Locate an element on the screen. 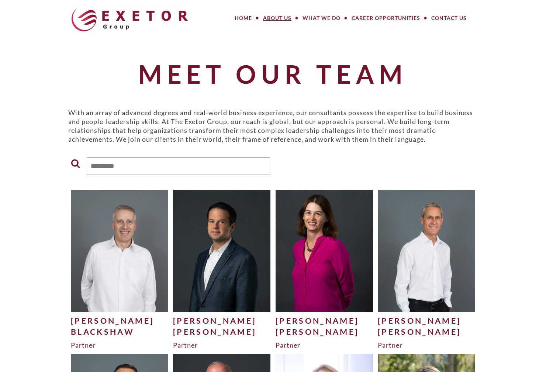  a: Contact Us is located at coordinates (449, 18).